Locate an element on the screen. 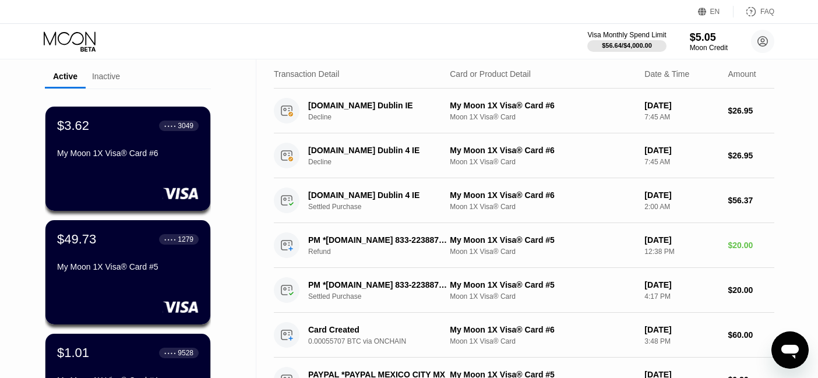 This screenshot has height=378, width=818. div: $3.62● ● ● ●3049My Moon 1X Visa® Card #6 is located at coordinates (128, 158).